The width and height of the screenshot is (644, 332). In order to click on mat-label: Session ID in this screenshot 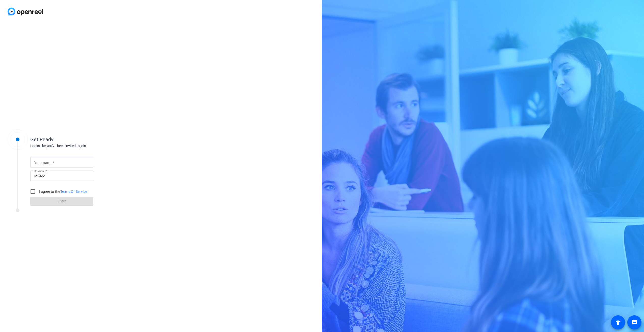, I will do `click(41, 171)`.